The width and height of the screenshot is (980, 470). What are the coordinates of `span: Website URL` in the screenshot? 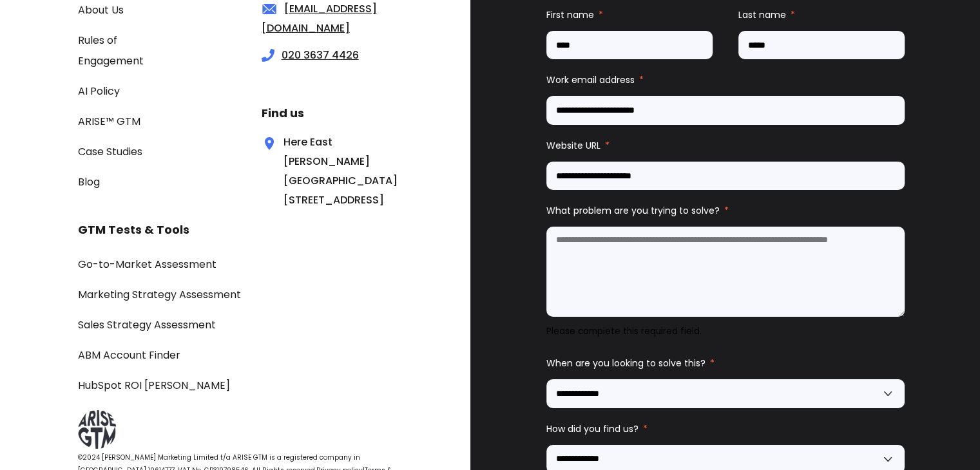 It's located at (573, 146).